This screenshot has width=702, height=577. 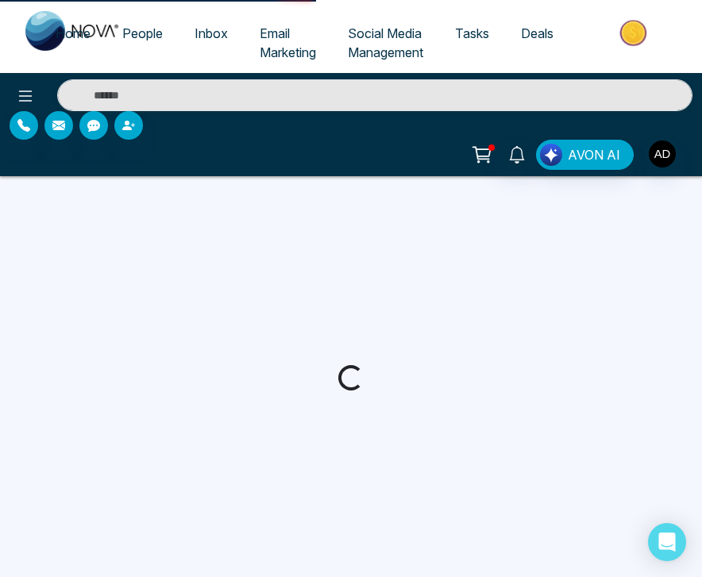 What do you see at coordinates (584, 155) in the screenshot?
I see `button: AVON AI` at bounding box center [584, 155].